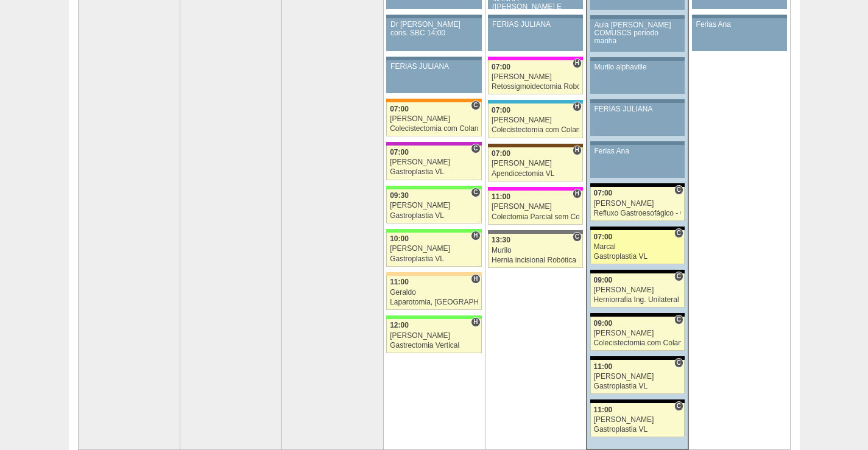 The image size is (868, 450). I want to click on div: Apendicectomia VL, so click(536, 173).